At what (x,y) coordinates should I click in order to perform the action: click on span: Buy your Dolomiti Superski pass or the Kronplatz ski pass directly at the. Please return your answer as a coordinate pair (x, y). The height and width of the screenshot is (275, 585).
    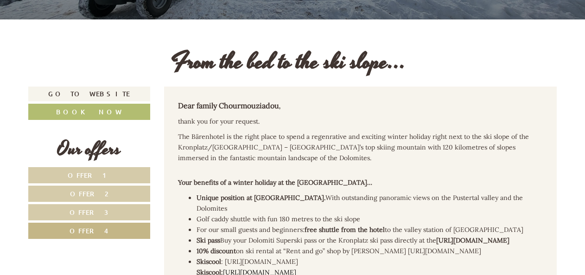
    Looking at the image, I should click on (365, 241).